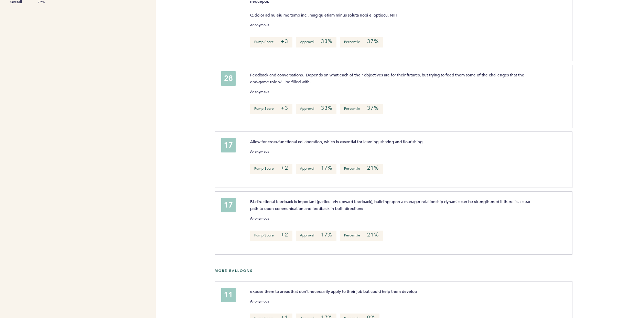 This screenshot has width=644, height=318. Describe the element at coordinates (388, 78) in the screenshot. I see `span: Feedback and conversations. Depends on what each of their objectives are for their futures, but t...` at that location.